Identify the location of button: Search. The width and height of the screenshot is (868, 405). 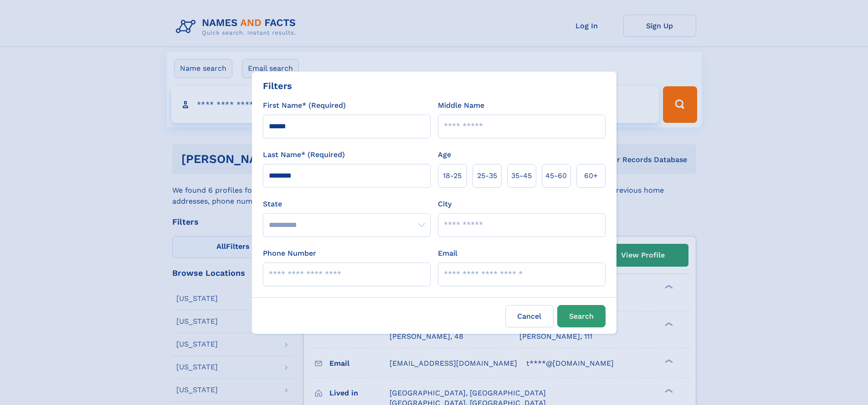
(581, 316).